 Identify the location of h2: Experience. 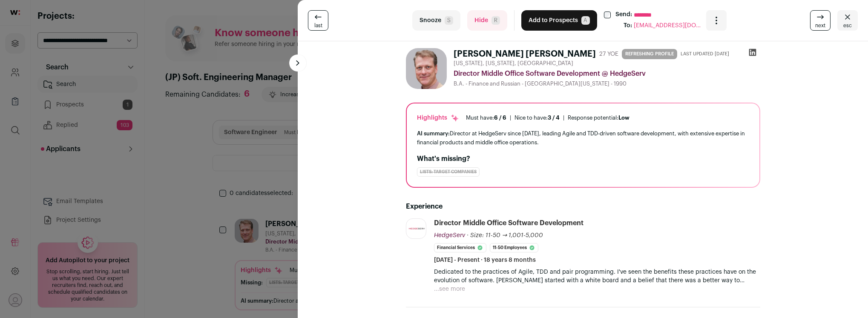
(583, 207).